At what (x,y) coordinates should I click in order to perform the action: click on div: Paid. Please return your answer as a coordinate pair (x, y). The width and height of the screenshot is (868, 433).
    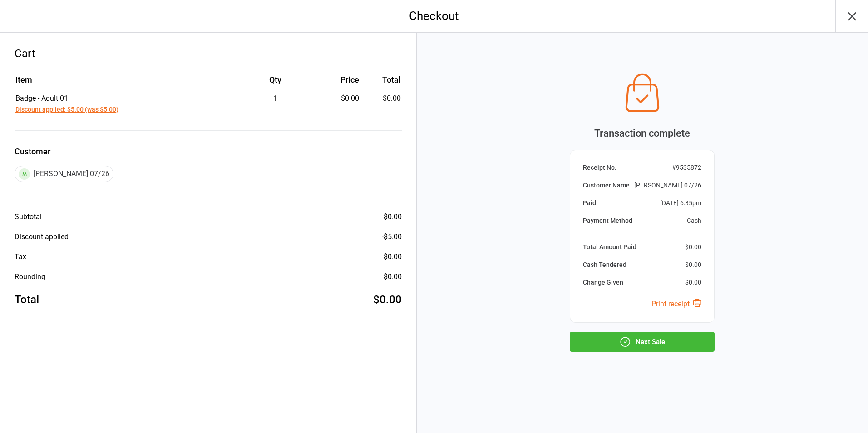
    Looking at the image, I should click on (589, 203).